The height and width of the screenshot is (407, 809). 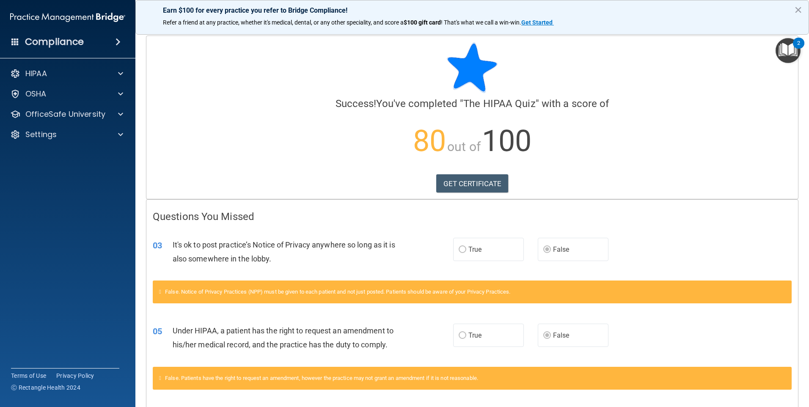 What do you see at coordinates (46, 387) in the screenshot?
I see `span: Ⓒ Rectangle Health 2024` at bounding box center [46, 387].